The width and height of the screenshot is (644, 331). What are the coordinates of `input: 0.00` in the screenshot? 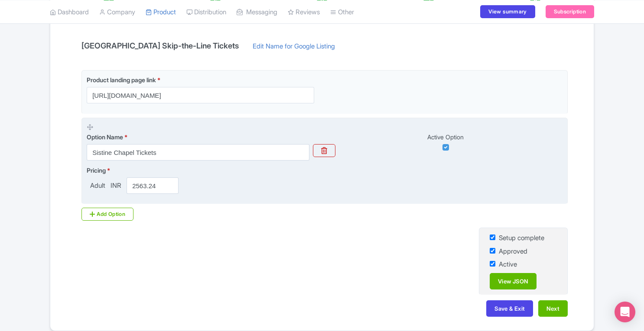 It's located at (152, 186).